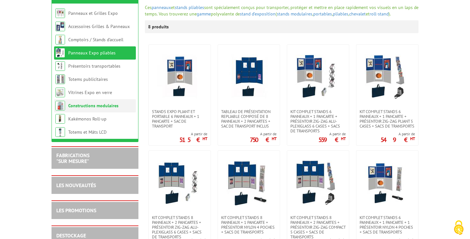 This screenshot has width=470, height=239. I want to click on a: FABRICATIONS"Sur Mesure", so click(73, 158).